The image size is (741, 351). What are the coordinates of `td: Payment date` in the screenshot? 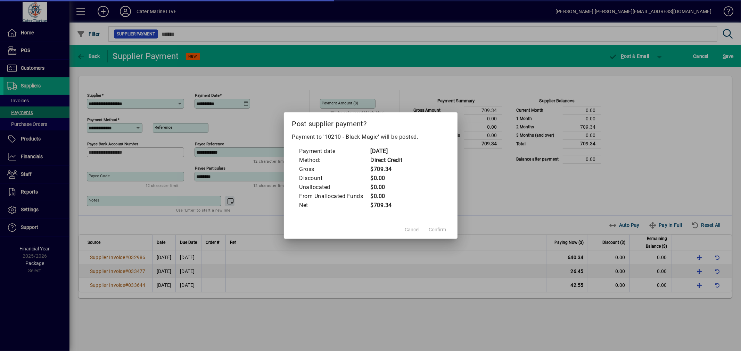 It's located at (334, 151).